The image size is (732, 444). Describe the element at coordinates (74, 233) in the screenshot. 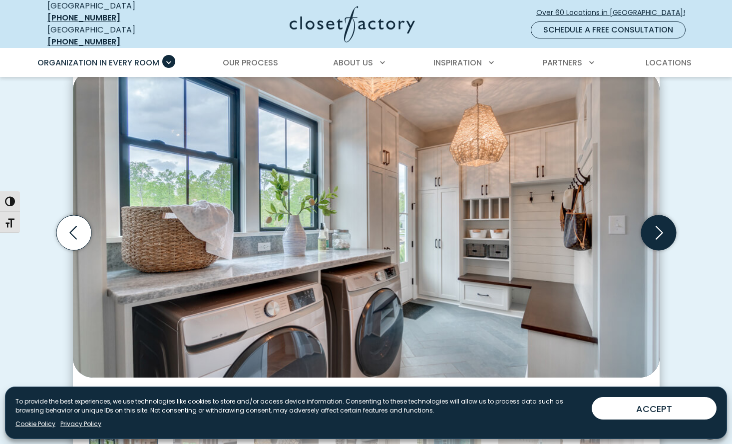

I see `button: Previous slide` at that location.